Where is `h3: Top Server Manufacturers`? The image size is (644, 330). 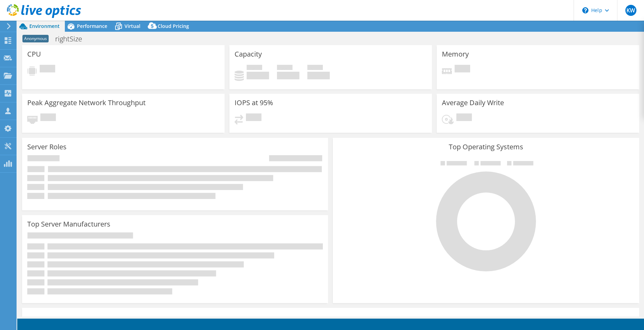
h3: Top Server Manufacturers is located at coordinates (69, 224).